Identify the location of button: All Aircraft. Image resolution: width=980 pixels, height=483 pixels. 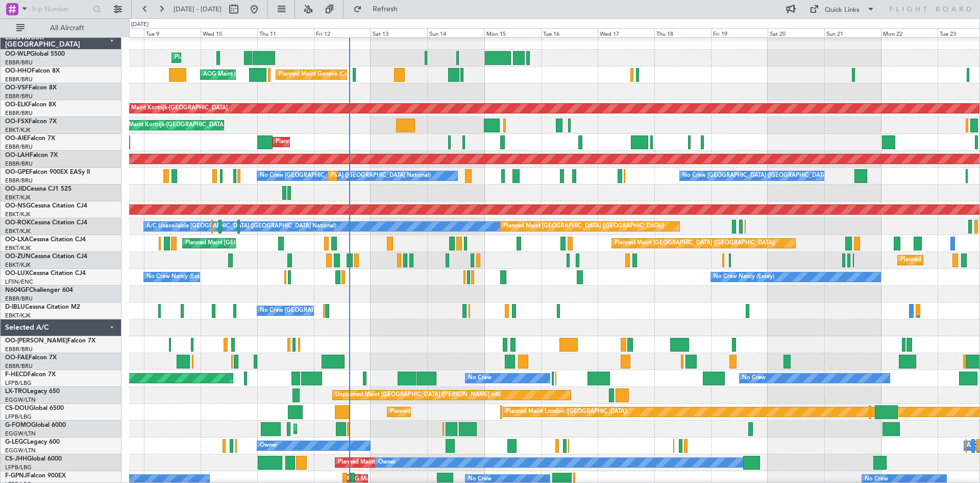
(61, 28).